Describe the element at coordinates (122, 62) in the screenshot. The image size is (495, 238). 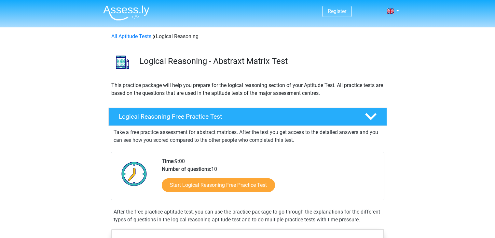
I see `img: logical reasoning` at that location.